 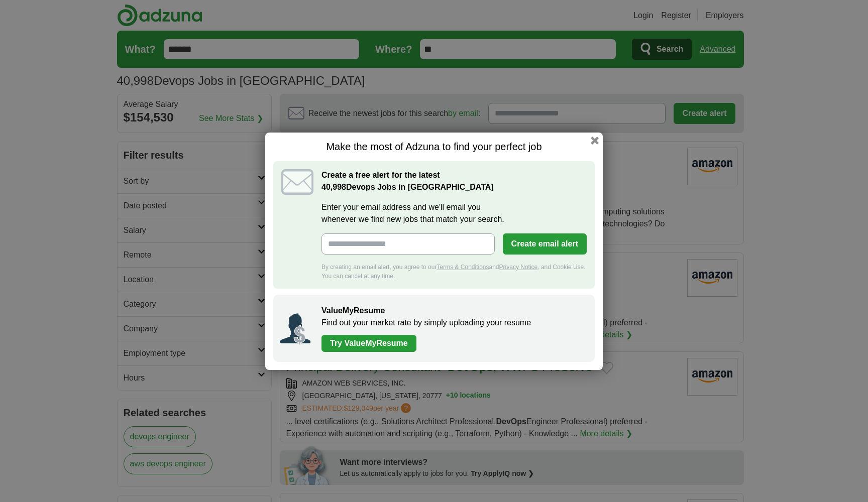 What do you see at coordinates (518, 267) in the screenshot?
I see `a: Privacy Notice` at bounding box center [518, 267].